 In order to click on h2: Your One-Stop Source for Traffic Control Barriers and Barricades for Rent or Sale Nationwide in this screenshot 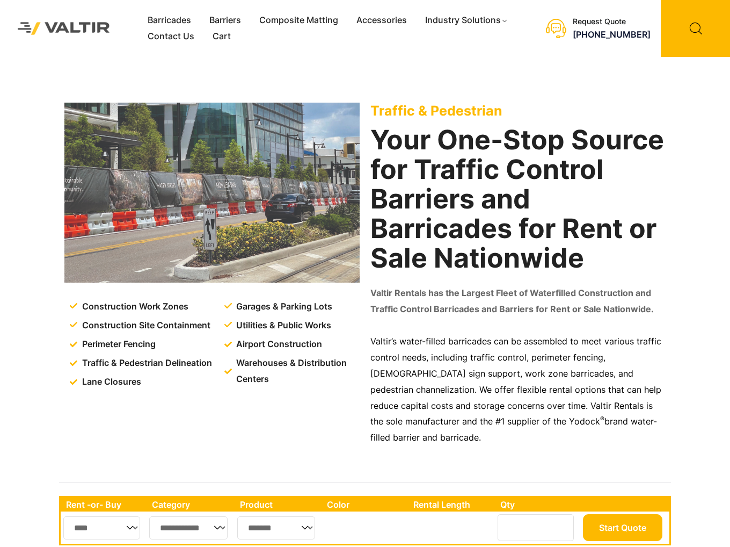, I will do `click(518, 199)`.